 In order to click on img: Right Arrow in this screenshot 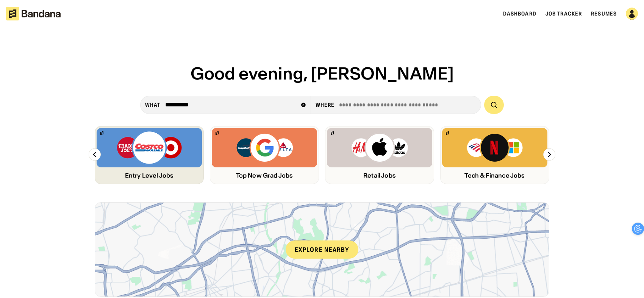, I will do `click(549, 155)`.